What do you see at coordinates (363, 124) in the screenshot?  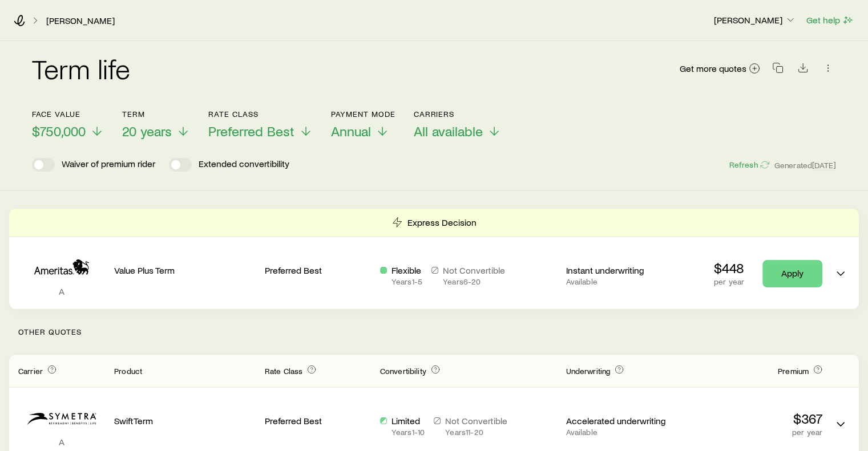 I see `button: Payment ModeAnnual` at bounding box center [363, 124].